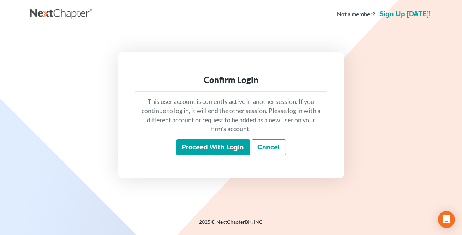 The height and width of the screenshot is (235, 462). What do you see at coordinates (269, 147) in the screenshot?
I see `a: Cancel` at bounding box center [269, 147].